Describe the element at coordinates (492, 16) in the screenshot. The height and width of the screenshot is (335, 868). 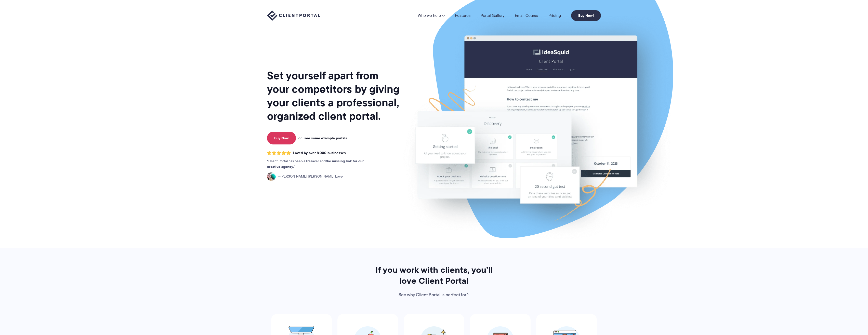
I see `a: Portal Gallery` at that location.